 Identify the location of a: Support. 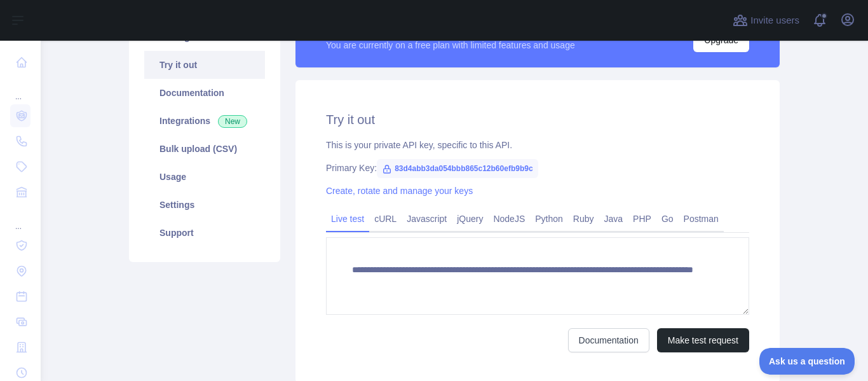
(204, 233).